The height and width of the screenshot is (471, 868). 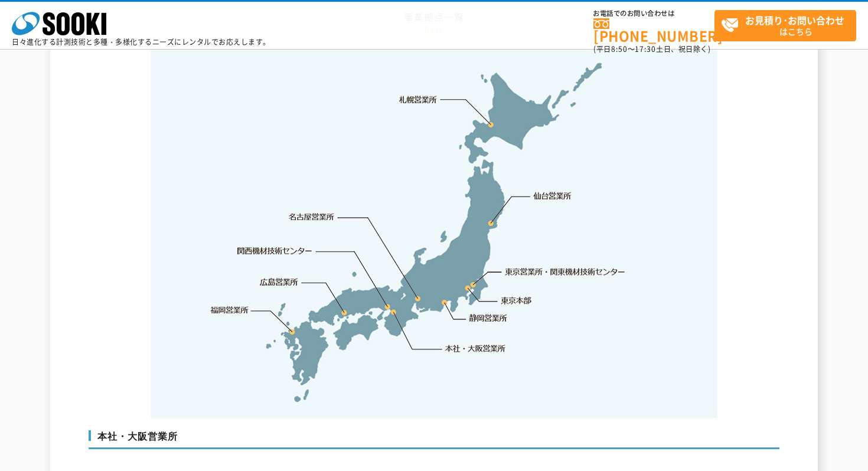 I want to click on a: 東京本部, so click(x=517, y=301).